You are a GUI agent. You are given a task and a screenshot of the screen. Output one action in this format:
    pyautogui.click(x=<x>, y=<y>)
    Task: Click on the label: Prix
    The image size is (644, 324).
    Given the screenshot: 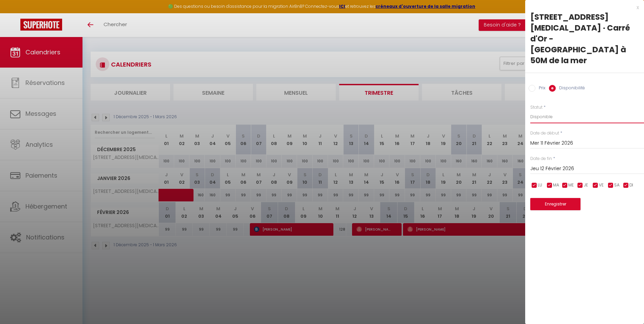 What is the action you would take?
    pyautogui.click(x=541, y=88)
    